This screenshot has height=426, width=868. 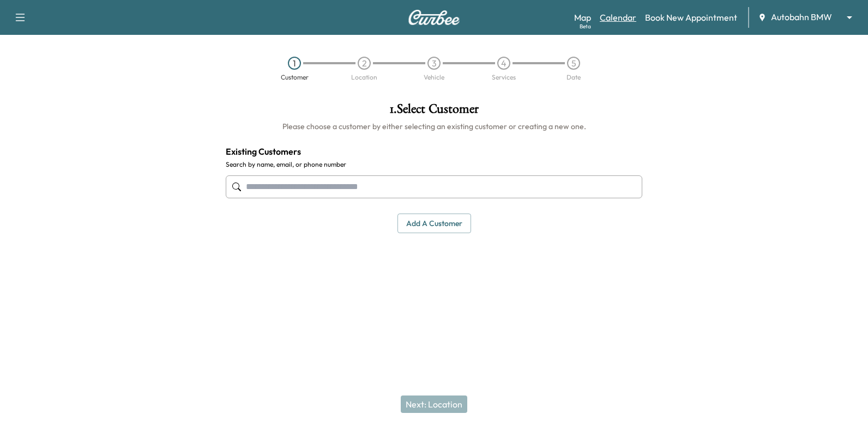 I want to click on div: Services, so click(x=504, y=77).